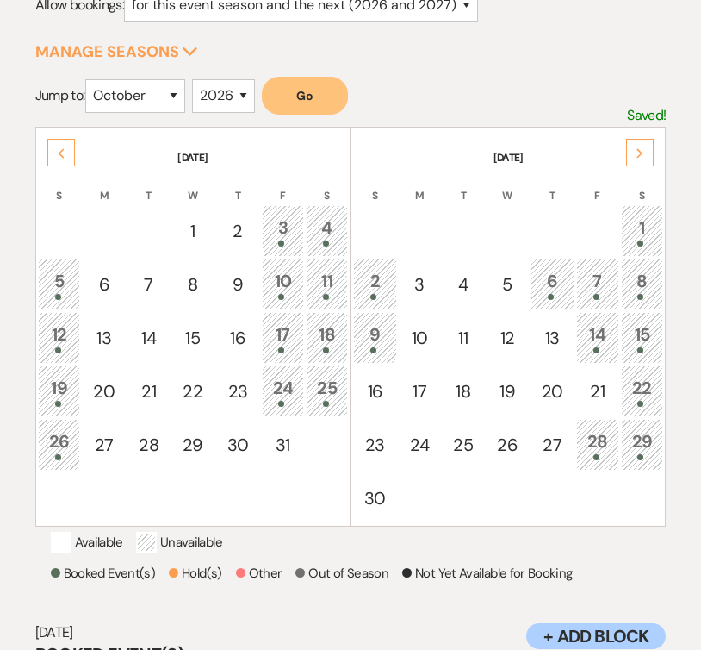 The width and height of the screenshot is (701, 650). What do you see at coordinates (646, 115) in the screenshot?
I see `p: Saved!` at bounding box center [646, 115].